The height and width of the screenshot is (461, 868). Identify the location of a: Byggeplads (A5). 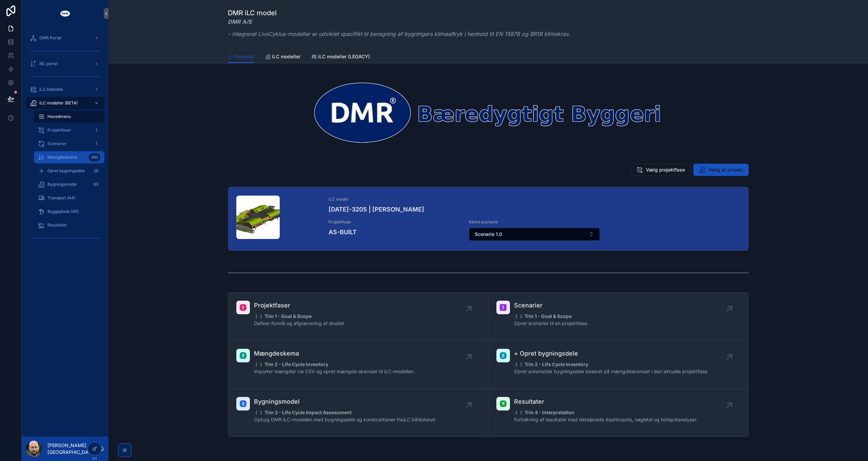
(69, 211).